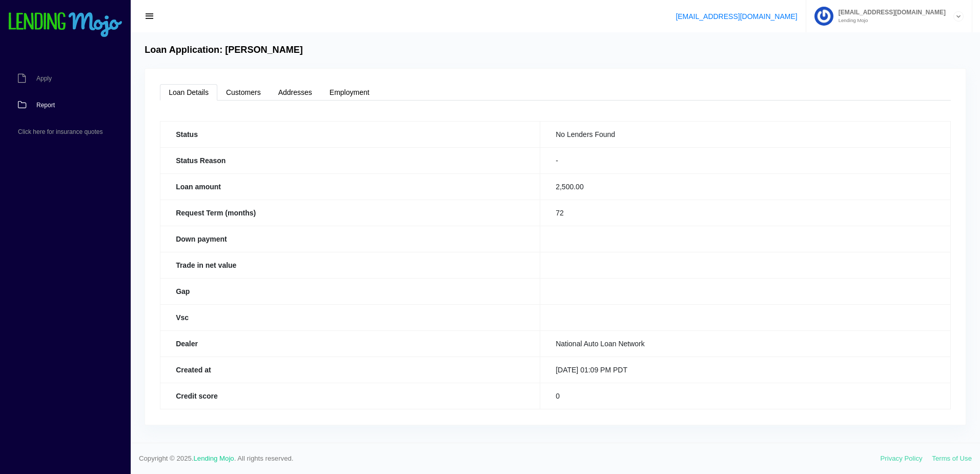 This screenshot has width=980, height=474. I want to click on span: Report, so click(46, 105).